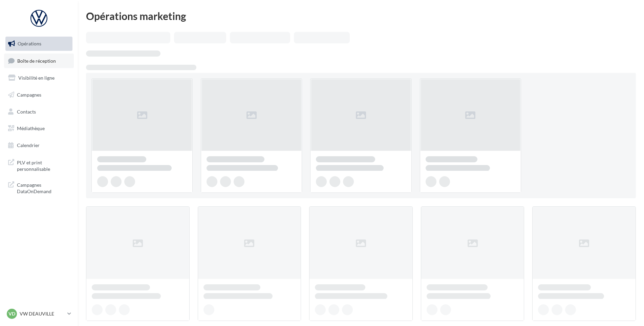  I want to click on div: Opérations marketing, so click(361, 16).